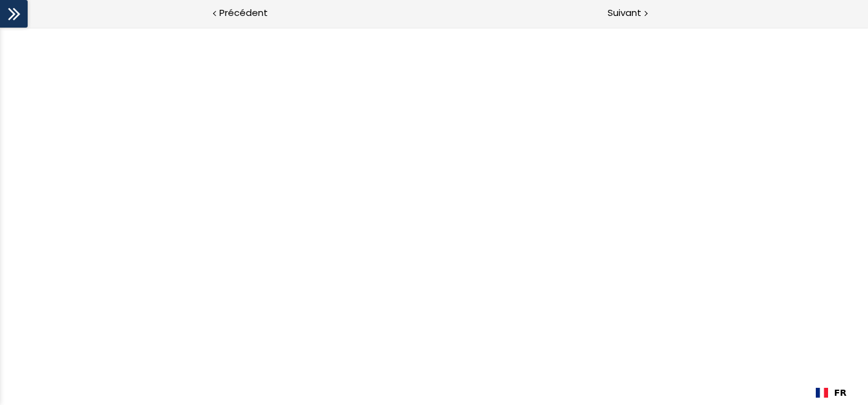 The height and width of the screenshot is (405, 868). What do you see at coordinates (243, 13) in the screenshot?
I see `span: Précédent` at bounding box center [243, 13].